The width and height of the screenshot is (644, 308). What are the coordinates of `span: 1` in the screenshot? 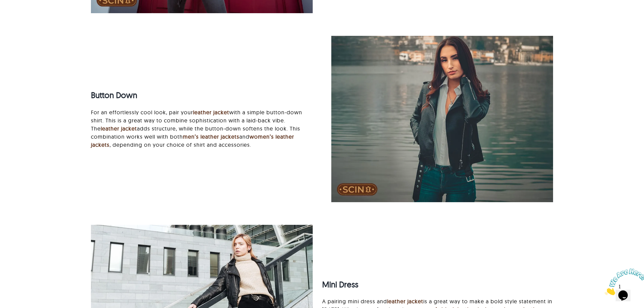 It's located at (4, 5).